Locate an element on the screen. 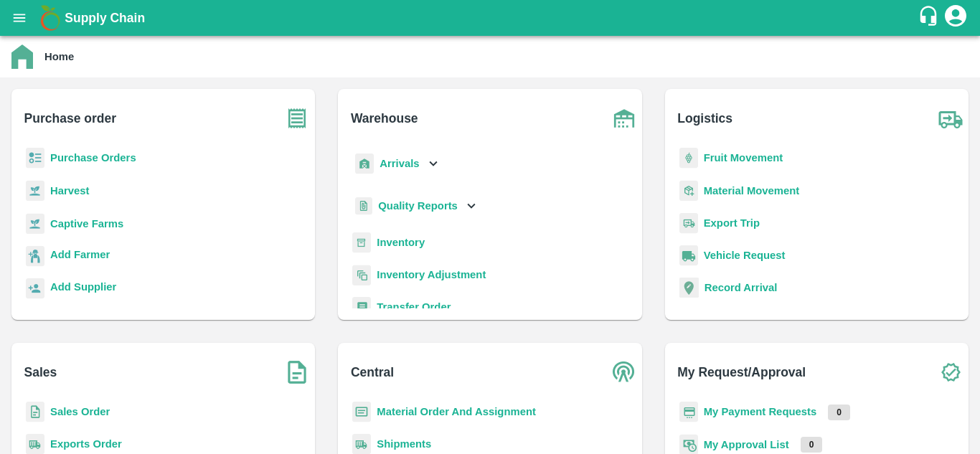  img: soSales is located at coordinates (297, 372).